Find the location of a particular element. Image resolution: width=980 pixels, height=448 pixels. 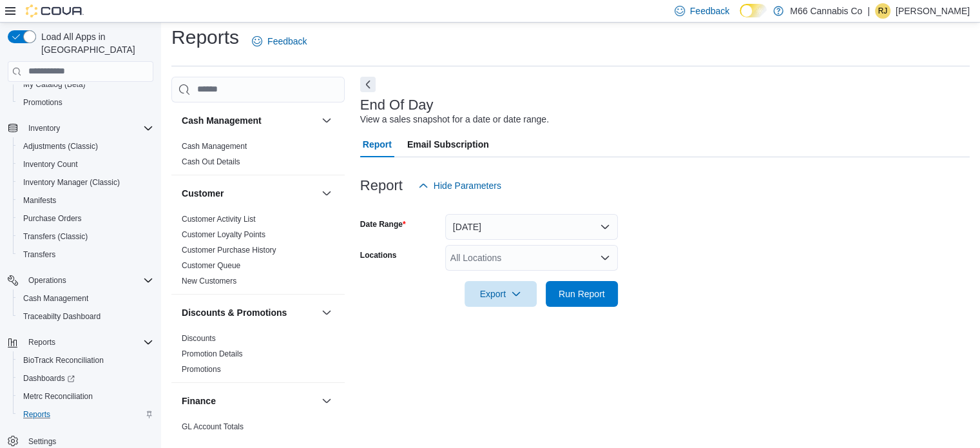

button: Adjustments (Classic) is located at coordinates (86, 146).